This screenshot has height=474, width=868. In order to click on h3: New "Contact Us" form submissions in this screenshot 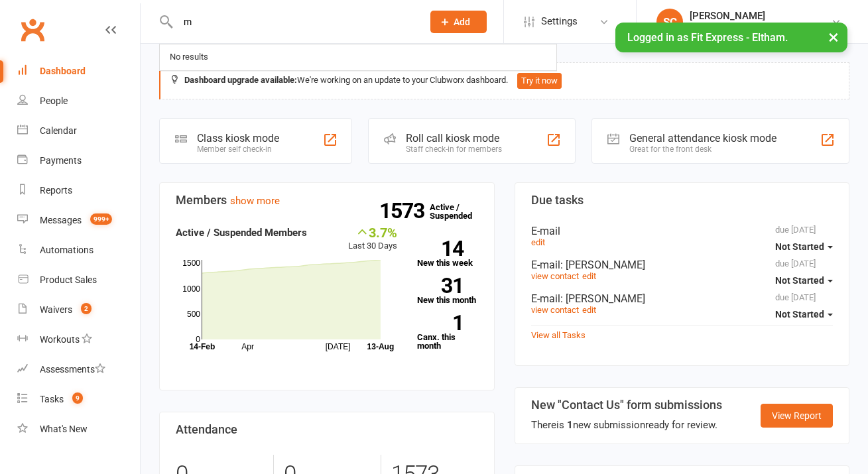, I will do `click(626, 405)`.